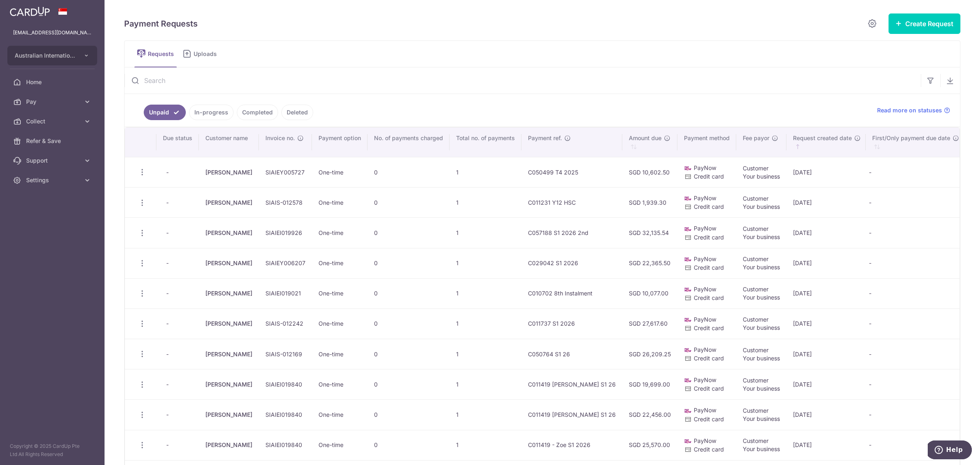  I want to click on span: Australian International School Pte Ltd, so click(45, 55).